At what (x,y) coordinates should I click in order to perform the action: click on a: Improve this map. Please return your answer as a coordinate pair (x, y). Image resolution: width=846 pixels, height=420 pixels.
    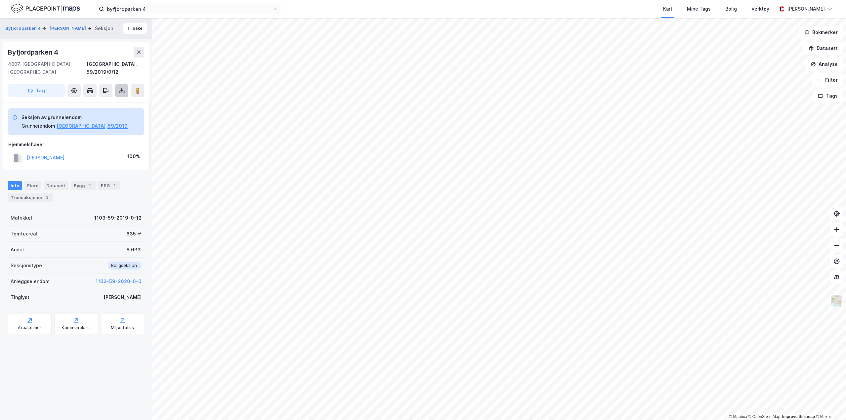
    Looking at the image, I should click on (798, 417).